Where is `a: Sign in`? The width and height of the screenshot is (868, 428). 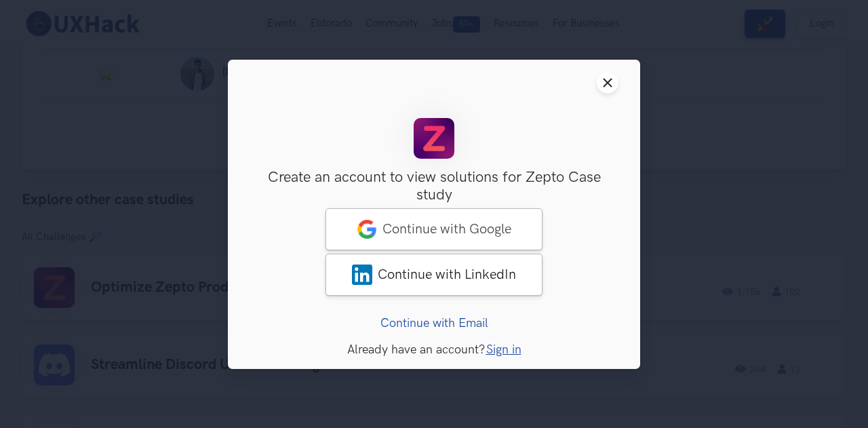 a: Sign in is located at coordinates (504, 349).